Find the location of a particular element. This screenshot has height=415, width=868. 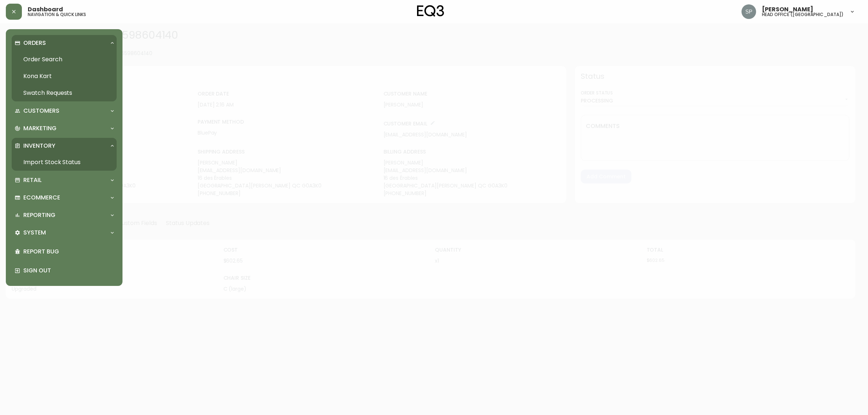

p: Report Bug is located at coordinates (68, 252).